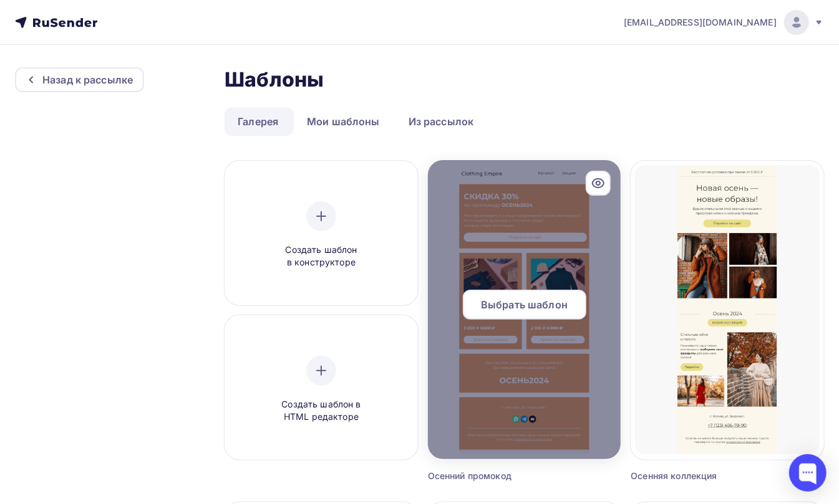 This screenshot has height=504, width=839. Describe the element at coordinates (274, 80) in the screenshot. I see `h2: Шаблоны` at that location.